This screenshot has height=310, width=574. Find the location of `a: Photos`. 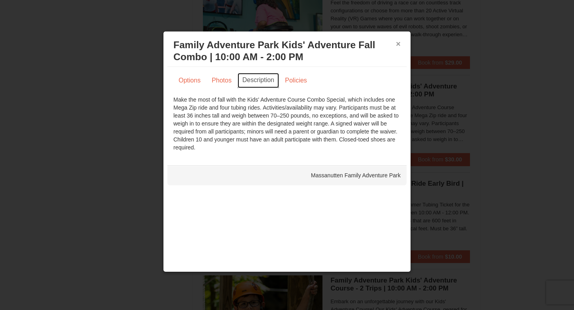

a: Photos is located at coordinates (222, 81).